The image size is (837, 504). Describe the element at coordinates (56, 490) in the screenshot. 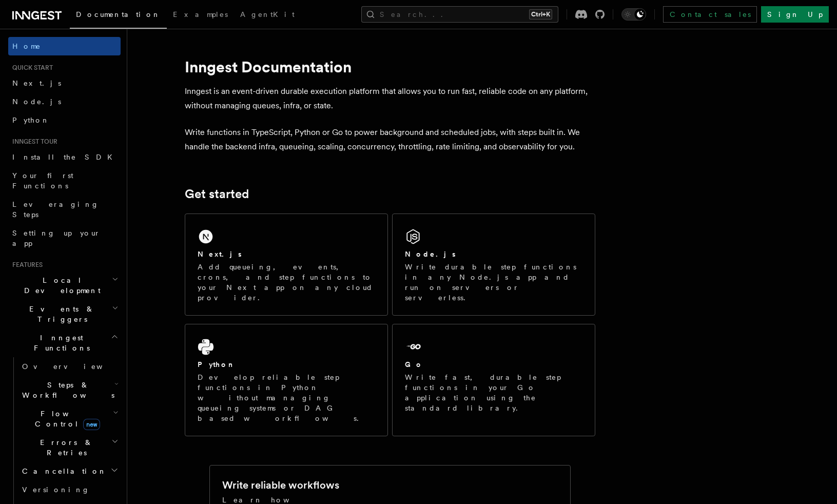

I see `span: Versioning` at that location.